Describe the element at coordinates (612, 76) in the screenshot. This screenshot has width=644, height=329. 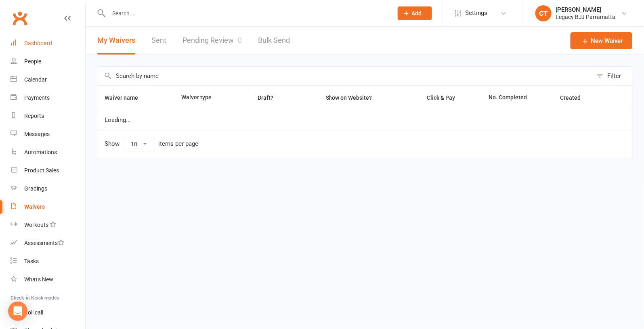
I see `button: Filter` at that location.